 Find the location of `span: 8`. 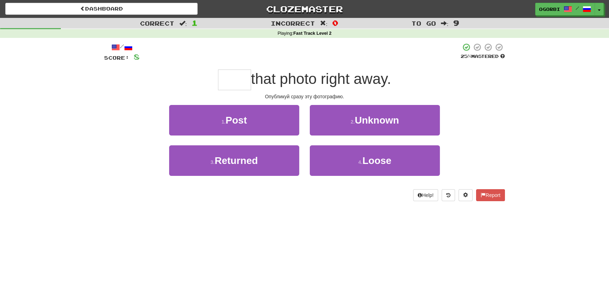

span: 8 is located at coordinates (136, 57).